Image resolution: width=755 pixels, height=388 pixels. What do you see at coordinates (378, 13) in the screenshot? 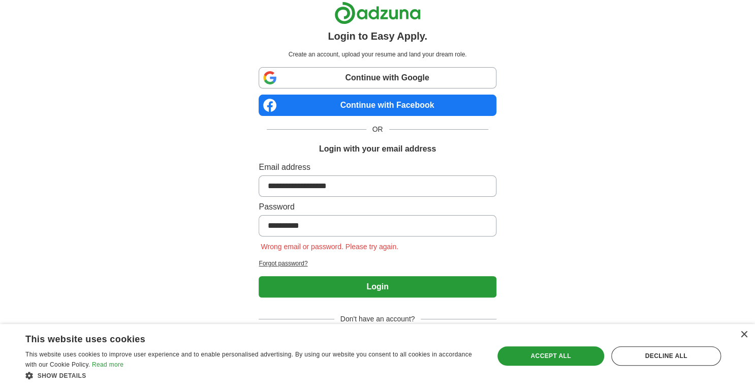
I see `img: Adzuna logo` at bounding box center [378, 13].